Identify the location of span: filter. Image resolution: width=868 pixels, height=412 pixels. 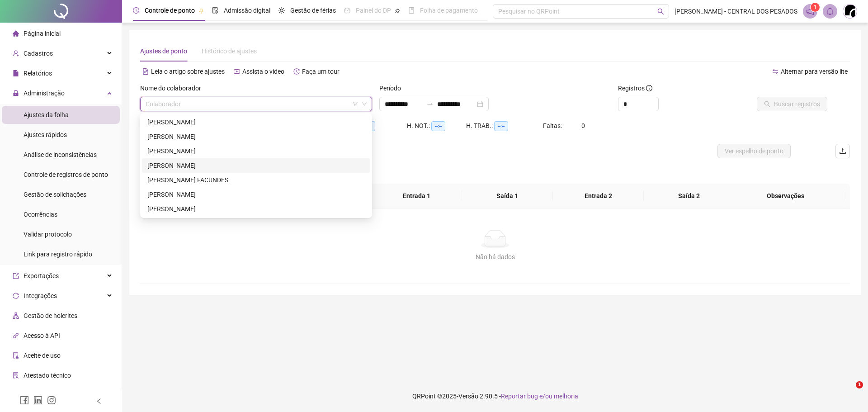
(355, 104).